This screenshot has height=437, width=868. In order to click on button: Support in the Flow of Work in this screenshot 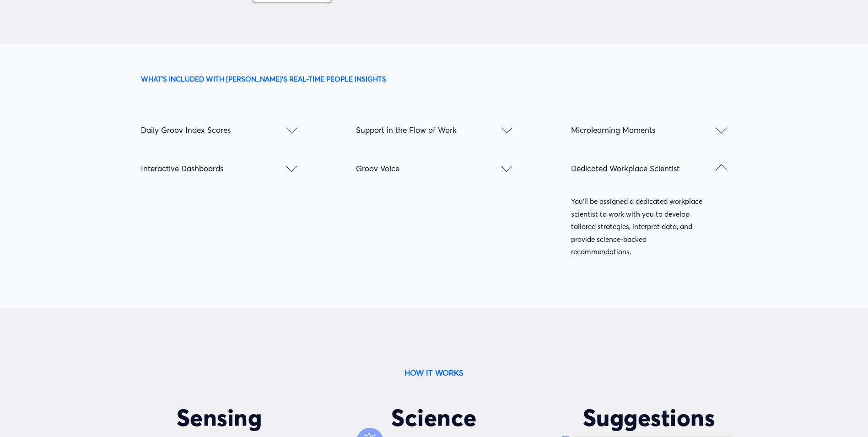, I will do `click(434, 130)`.